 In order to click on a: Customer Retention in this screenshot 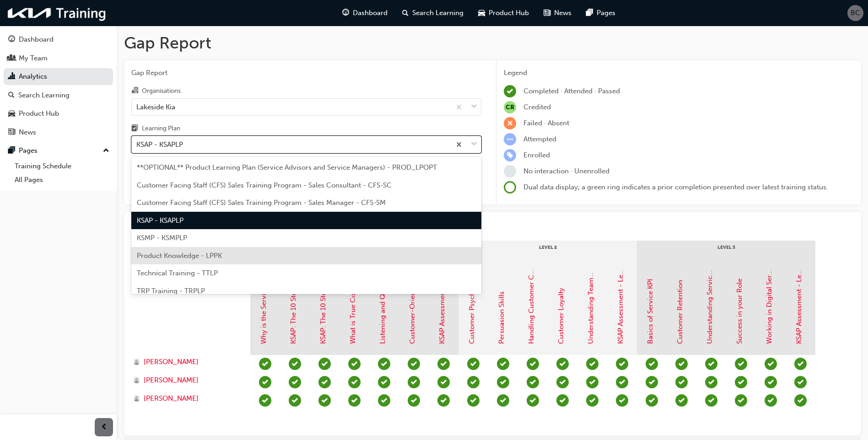, I will do `click(680, 312)`.